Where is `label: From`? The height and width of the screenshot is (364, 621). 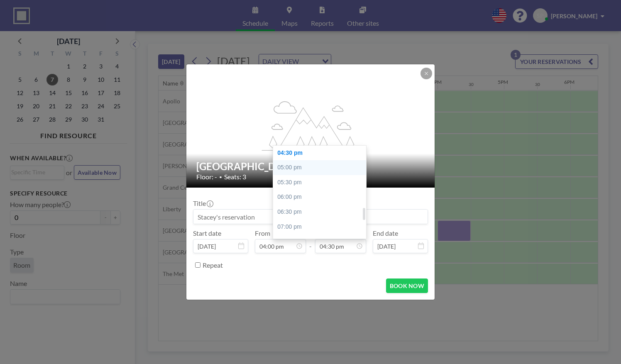
label: From is located at coordinates (262, 233).